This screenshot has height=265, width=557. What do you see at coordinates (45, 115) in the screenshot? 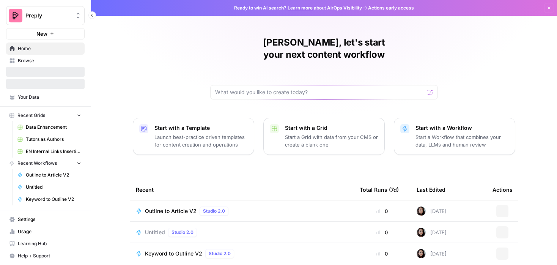
I see `button: Recent Grids` at bounding box center [45, 115].